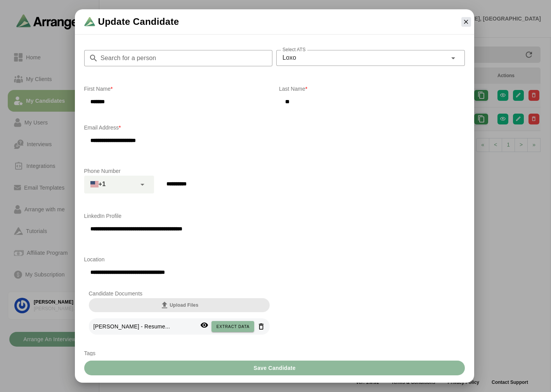 Image resolution: width=551 pixels, height=392 pixels. I want to click on p: Location, so click(274, 260).